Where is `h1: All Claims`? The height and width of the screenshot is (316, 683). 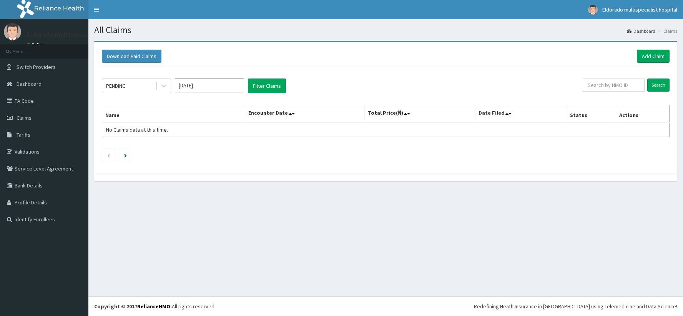
h1: All Claims is located at coordinates (385, 30).